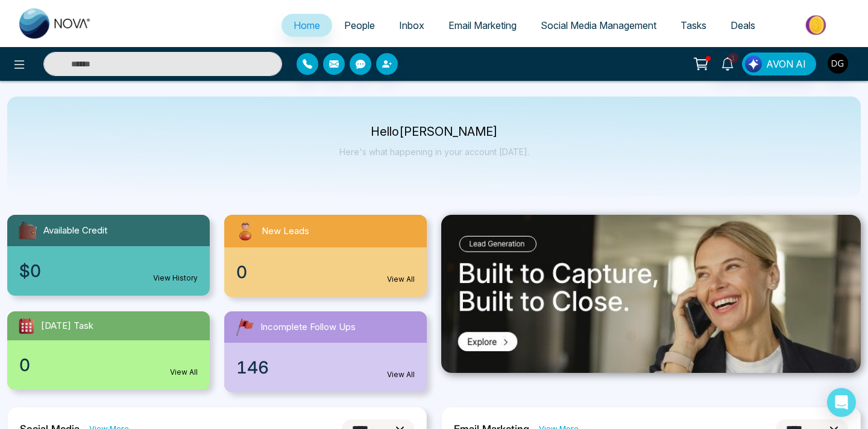 Image resolution: width=868 pixels, height=429 pixels. I want to click on span: Inbox, so click(412, 25).